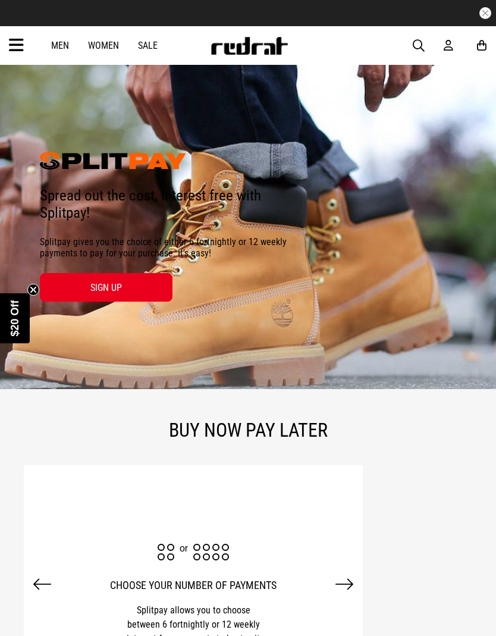 This screenshot has height=636, width=496. What do you see at coordinates (193, 585) in the screenshot?
I see `h3: CHOOSE YOUR NUMBER OF PAYMENTS` at bounding box center [193, 585].